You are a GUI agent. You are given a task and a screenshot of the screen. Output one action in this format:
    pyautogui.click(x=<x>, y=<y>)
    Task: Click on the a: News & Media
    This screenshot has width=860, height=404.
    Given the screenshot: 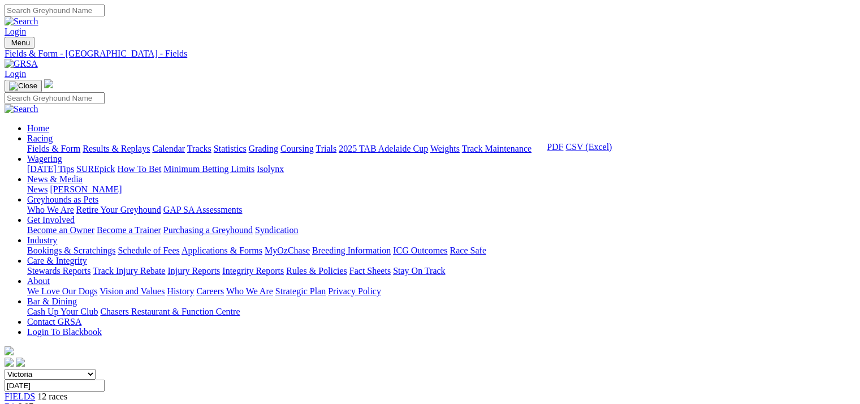 What is the action you would take?
    pyautogui.click(x=55, y=179)
    